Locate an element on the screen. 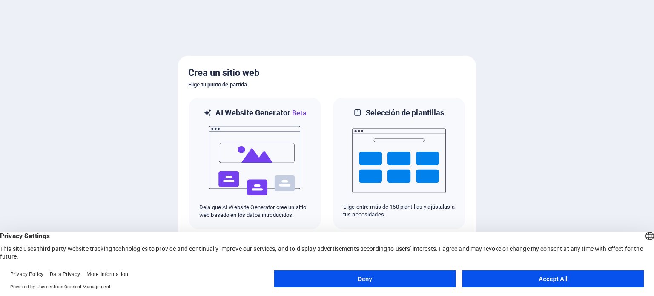 Image resolution: width=654 pixels, height=296 pixels. p: Deja que AI Website Generator cree un sitio web basado en los datos introducidos. is located at coordinates (255, 211).